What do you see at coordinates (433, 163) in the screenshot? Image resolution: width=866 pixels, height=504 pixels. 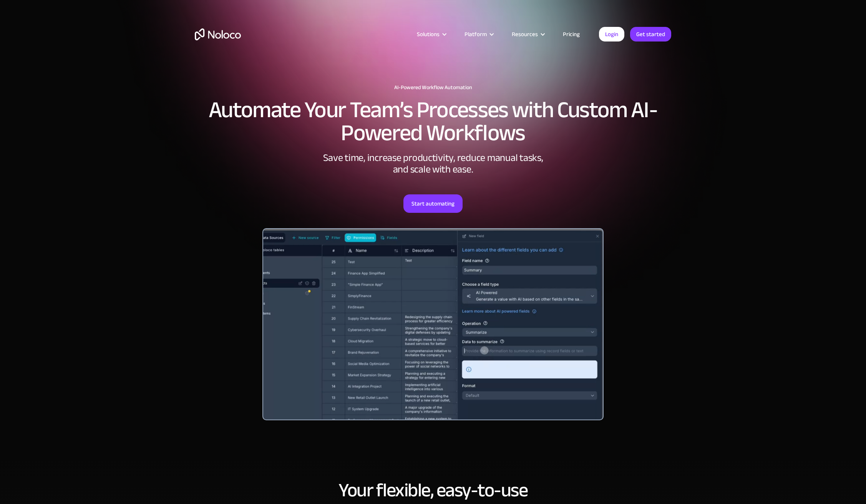 I see `div: Save time, increase productivity, reduce manual tasks, and scale with ease.` at bounding box center [433, 163].